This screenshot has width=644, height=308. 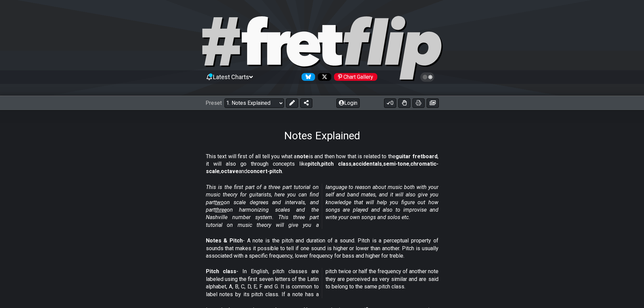 I want to click on strong: Notes & Pitch, so click(x=224, y=240).